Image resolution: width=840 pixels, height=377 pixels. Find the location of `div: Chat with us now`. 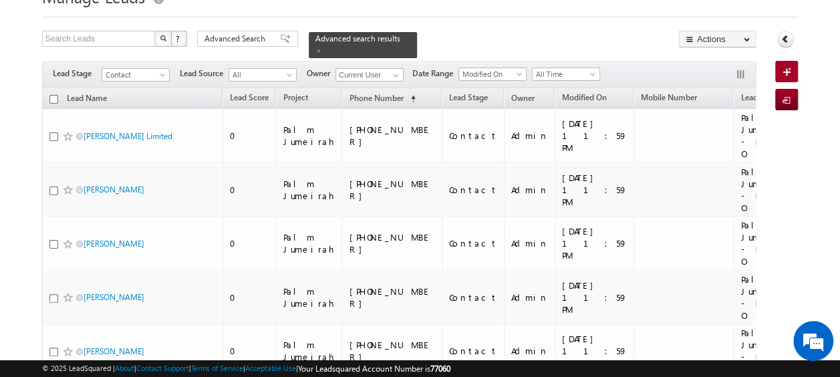

div: Chat with us now is located at coordinates (147, 79).